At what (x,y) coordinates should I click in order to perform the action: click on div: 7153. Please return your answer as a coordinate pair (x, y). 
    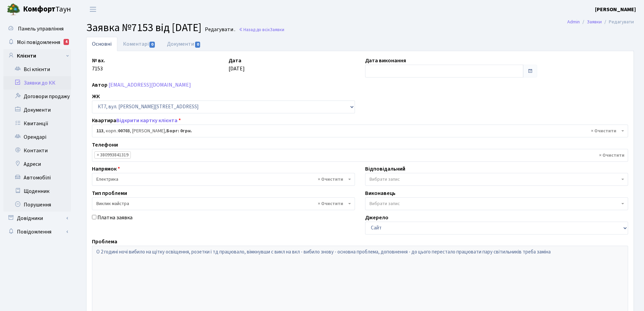
    Looking at the image, I should click on (155, 67).